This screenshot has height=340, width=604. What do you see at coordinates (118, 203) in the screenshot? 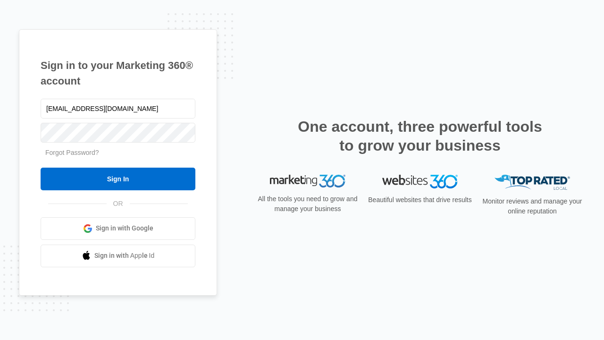
I see `span: OR` at bounding box center [118, 203].